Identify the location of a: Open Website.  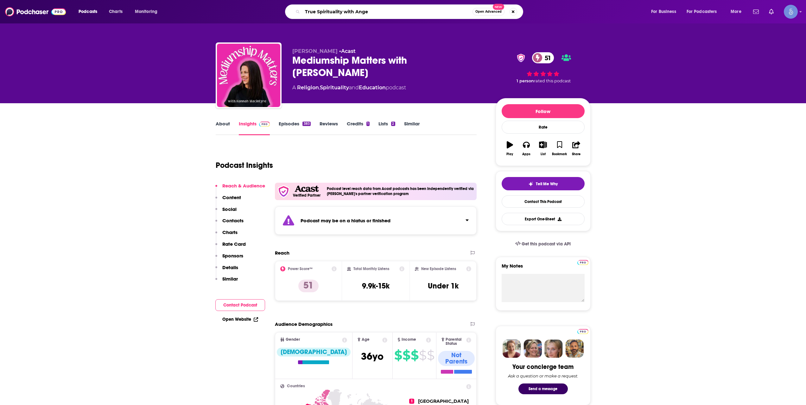
(240, 319).